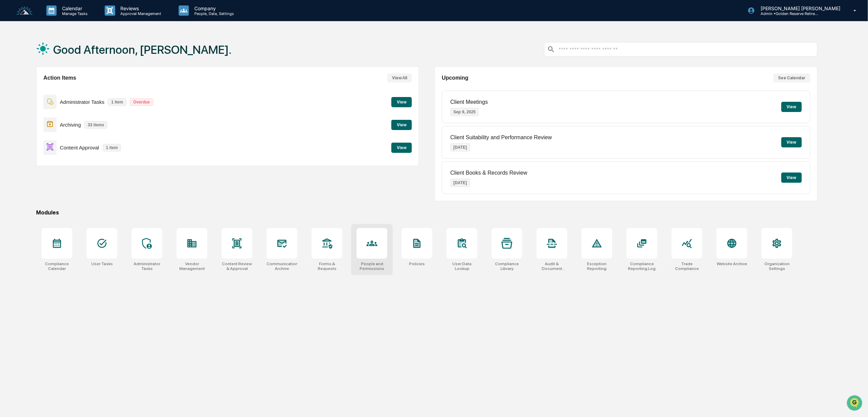  What do you see at coordinates (8, 8) in the screenshot?
I see `button: Open customer support` at bounding box center [8, 8].